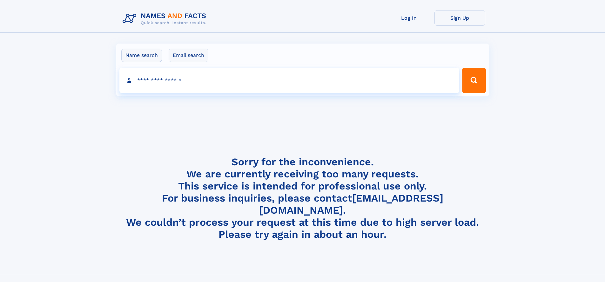 This screenshot has height=282, width=605. Describe the element at coordinates (166, 19) in the screenshot. I see `img: Logo Names and Facts` at that location.